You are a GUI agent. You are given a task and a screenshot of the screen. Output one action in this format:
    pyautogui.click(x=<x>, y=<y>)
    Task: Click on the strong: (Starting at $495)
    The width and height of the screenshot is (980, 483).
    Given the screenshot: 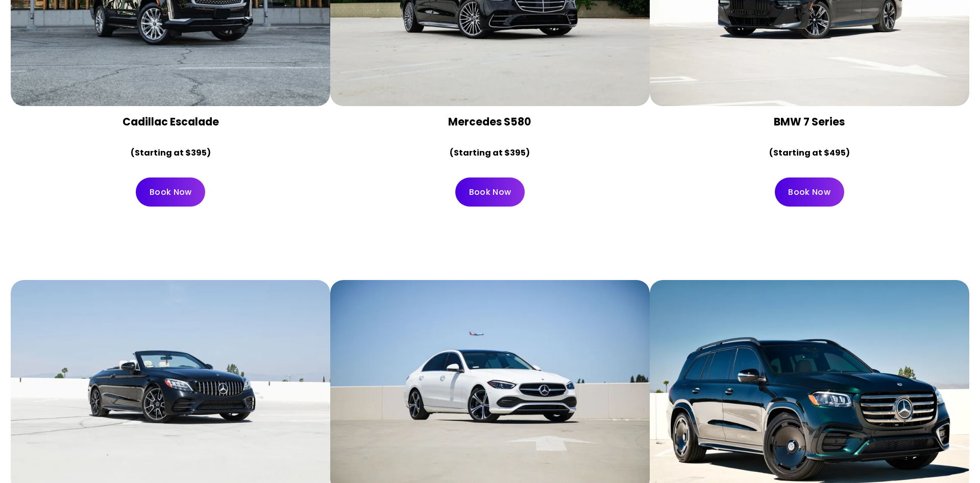 What is the action you would take?
    pyautogui.click(x=809, y=153)
    